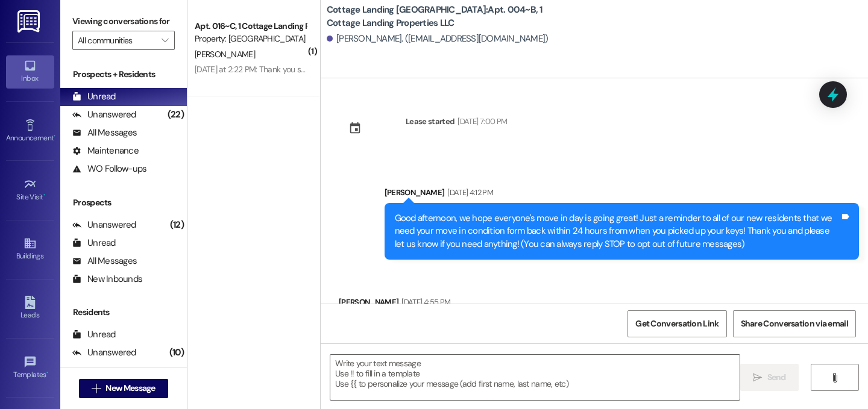 Image resolution: width=868 pixels, height=409 pixels. Describe the element at coordinates (430, 121) in the screenshot. I see `div: Lease started` at that location.